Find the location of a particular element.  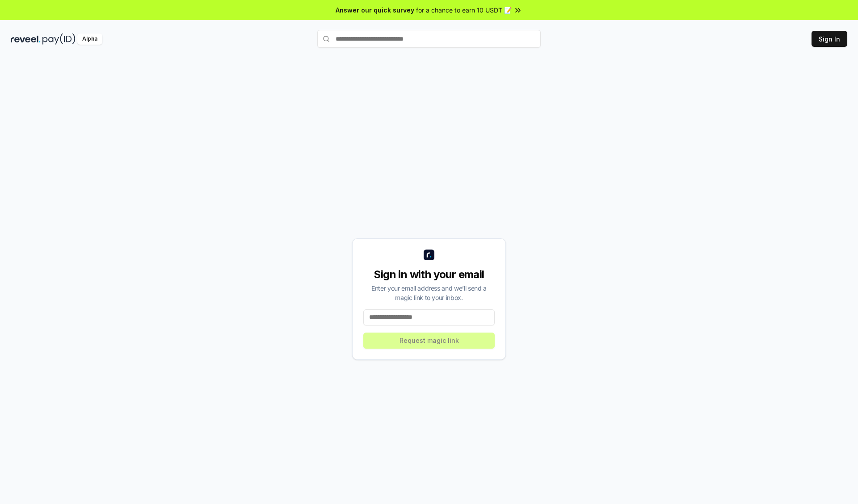

div: Alpha is located at coordinates (90, 39).